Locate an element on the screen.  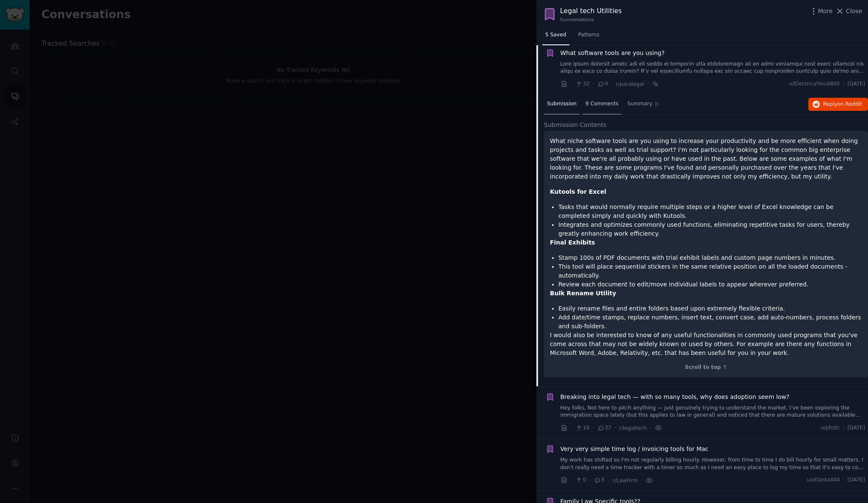
strong: Kutools for Excel is located at coordinates (578, 192).